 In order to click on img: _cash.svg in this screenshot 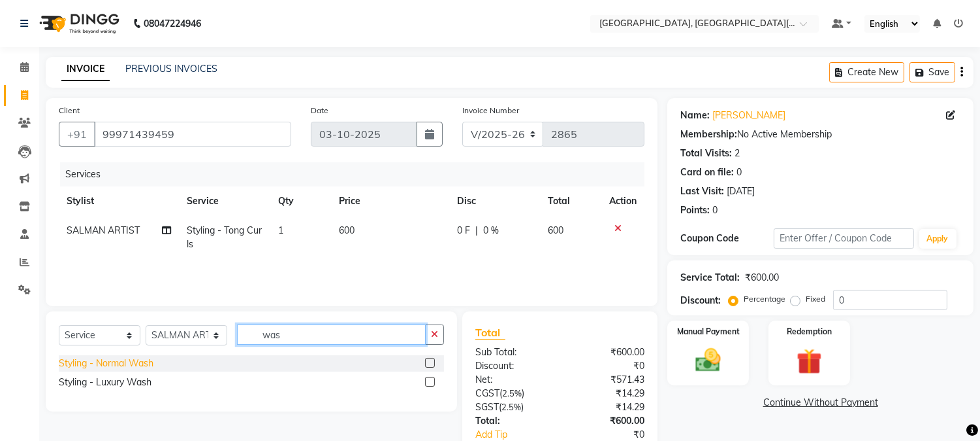, I will do `click(708, 360)`.